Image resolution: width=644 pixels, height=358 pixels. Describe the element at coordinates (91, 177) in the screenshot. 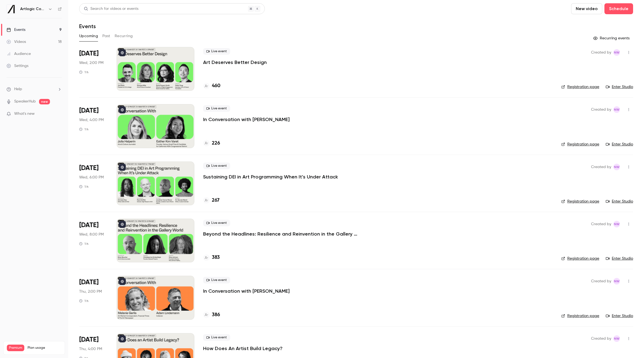

I see `span: Wed, 6:00 PM` at that location.